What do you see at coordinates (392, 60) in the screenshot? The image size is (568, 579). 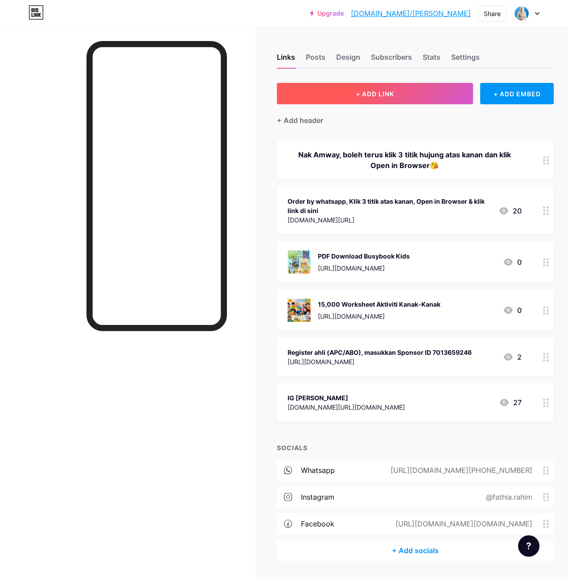 I see `div: Subscribers` at bounding box center [392, 60].